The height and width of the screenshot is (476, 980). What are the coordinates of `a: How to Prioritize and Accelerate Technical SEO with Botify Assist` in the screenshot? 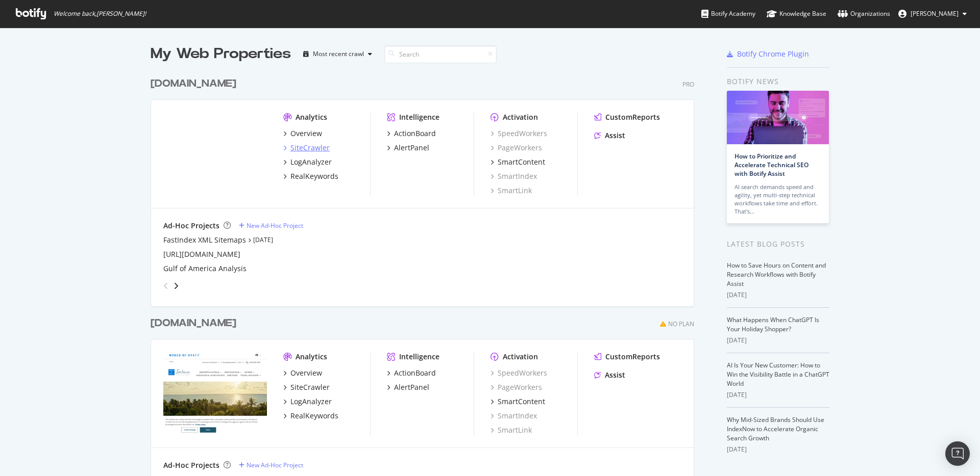 It's located at (771, 164).